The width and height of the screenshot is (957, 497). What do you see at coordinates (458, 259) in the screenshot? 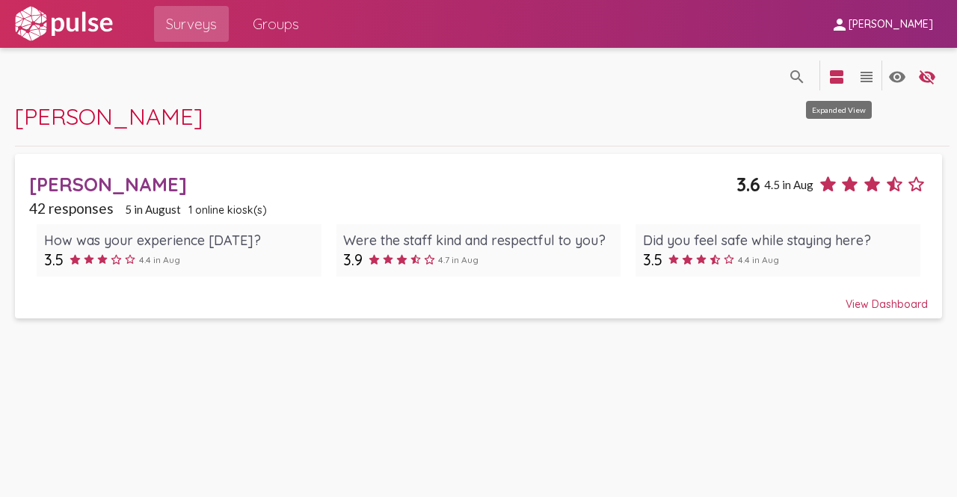
I see `span: 4.7 in Aug` at bounding box center [458, 259].